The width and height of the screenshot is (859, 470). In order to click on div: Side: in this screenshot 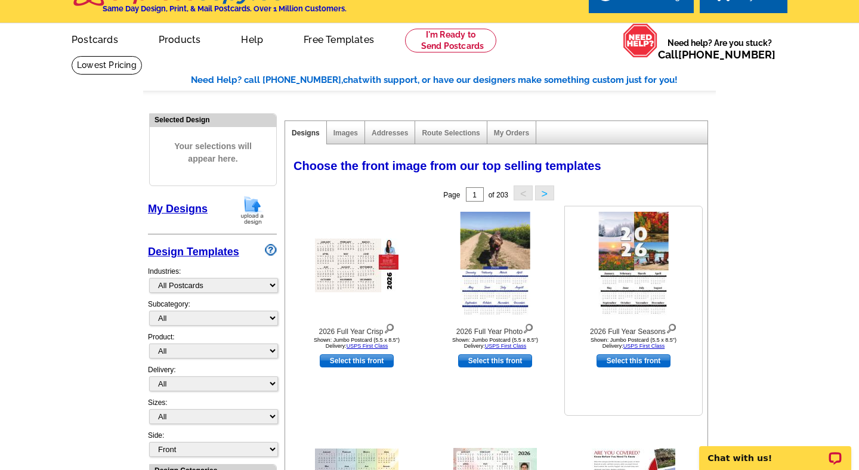, I will do `click(212, 444)`.